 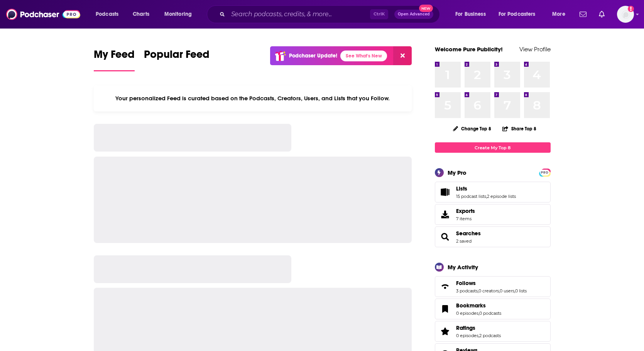 I want to click on button: Share Top 8, so click(x=520, y=129).